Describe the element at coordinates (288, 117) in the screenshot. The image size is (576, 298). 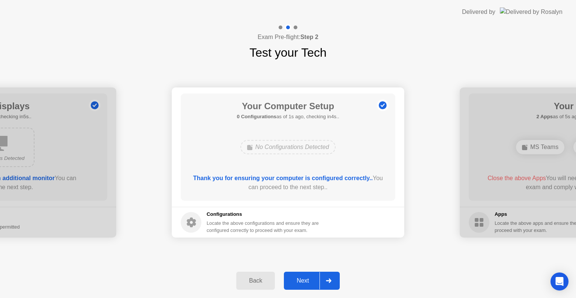
I see `h5: as of 1s ago, checking in4s..` at that location.